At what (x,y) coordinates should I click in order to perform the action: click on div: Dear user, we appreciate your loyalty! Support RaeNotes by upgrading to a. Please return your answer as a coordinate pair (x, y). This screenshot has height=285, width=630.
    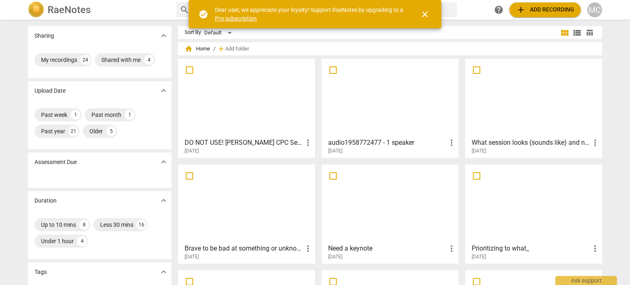
    Looking at the image, I should click on (310, 14).